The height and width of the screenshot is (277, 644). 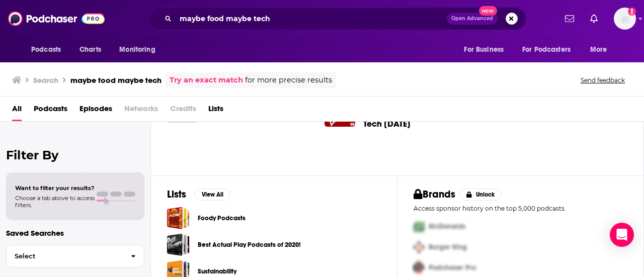 What do you see at coordinates (16, 110) in the screenshot?
I see `a: All` at bounding box center [16, 110].